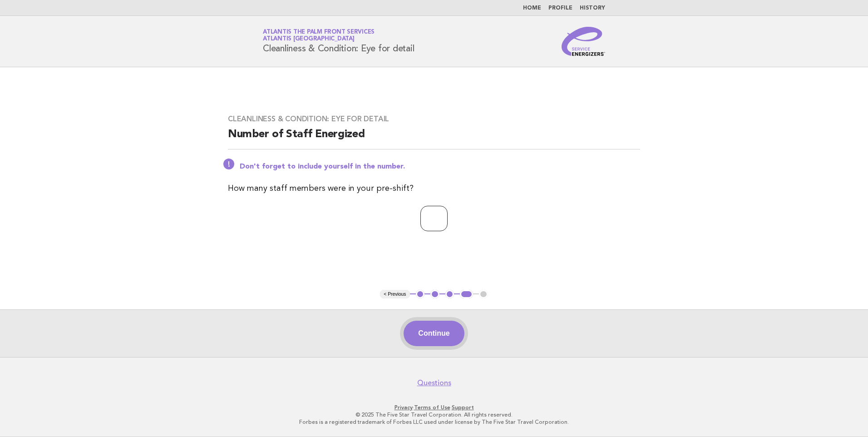 The width and height of the screenshot is (868, 437). What do you see at coordinates (434, 119) in the screenshot?
I see `h3: Cleanliness & Condition: Eye for detail` at bounding box center [434, 119].